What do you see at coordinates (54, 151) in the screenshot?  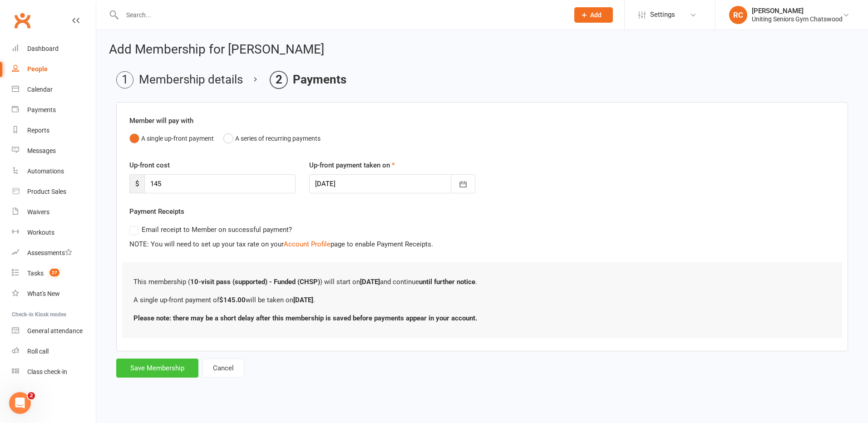 I see `a: Messages` at bounding box center [54, 151].